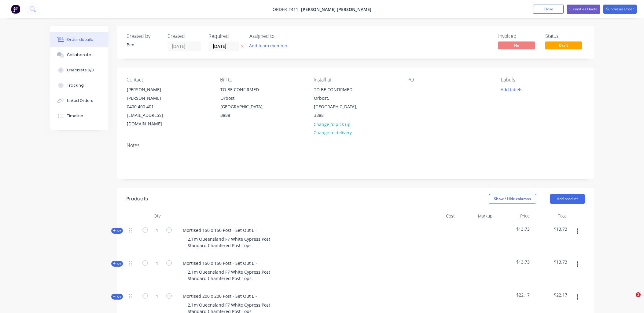  I want to click on button: Checklists 0/0, so click(79, 70).